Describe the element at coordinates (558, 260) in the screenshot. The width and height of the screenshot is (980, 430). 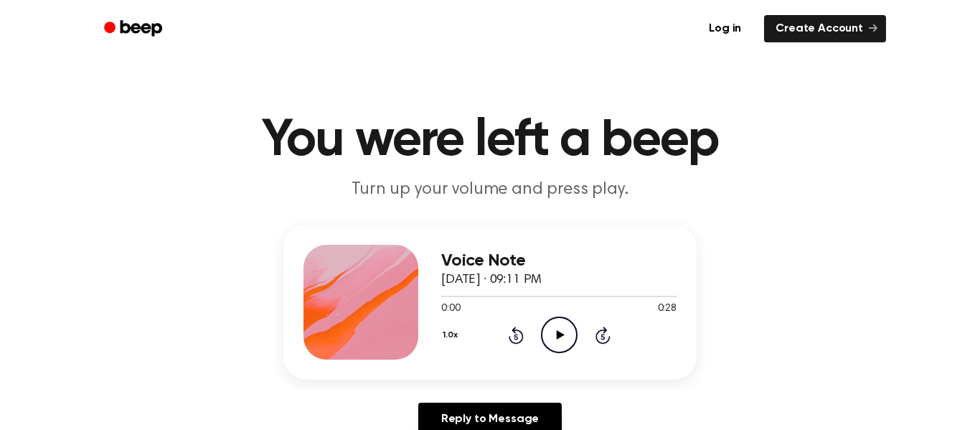
I see `h3: Voice Note` at that location.